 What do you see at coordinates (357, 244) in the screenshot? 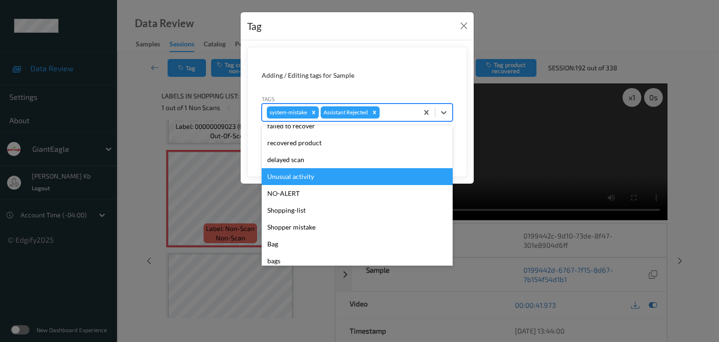
I see `div: Bag` at bounding box center [357, 244].